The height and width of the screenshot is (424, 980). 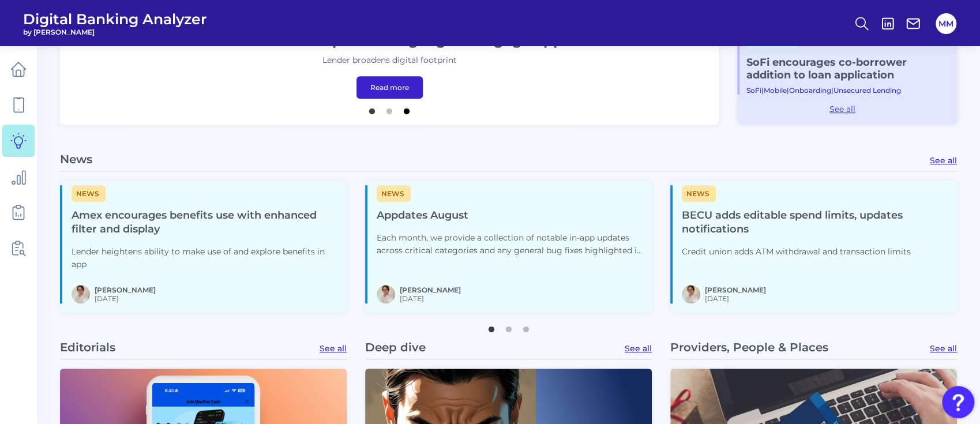 What do you see at coordinates (749, 347) in the screenshot?
I see `p: Providers, People & Places` at bounding box center [749, 347].